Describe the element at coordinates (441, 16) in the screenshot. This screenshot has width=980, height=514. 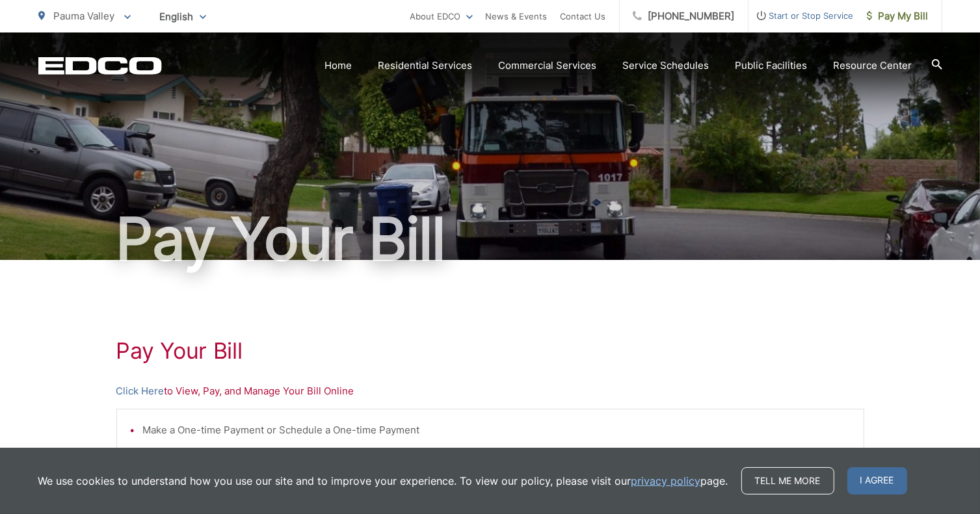
I see `a: About EDCO` at that location.